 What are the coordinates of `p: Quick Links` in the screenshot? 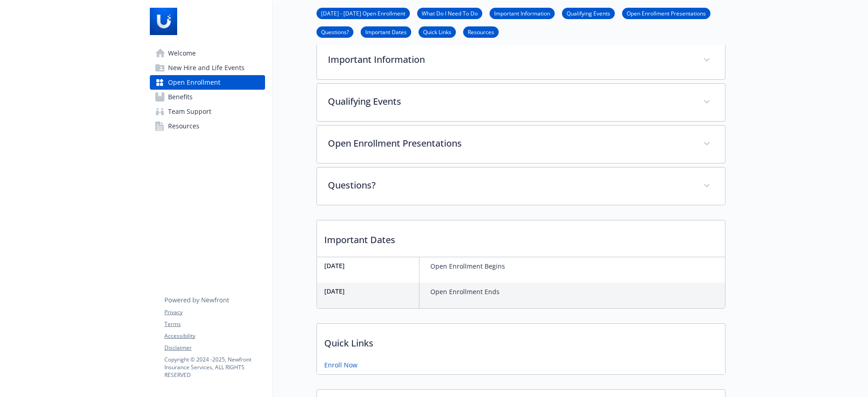 It's located at (521, 340).